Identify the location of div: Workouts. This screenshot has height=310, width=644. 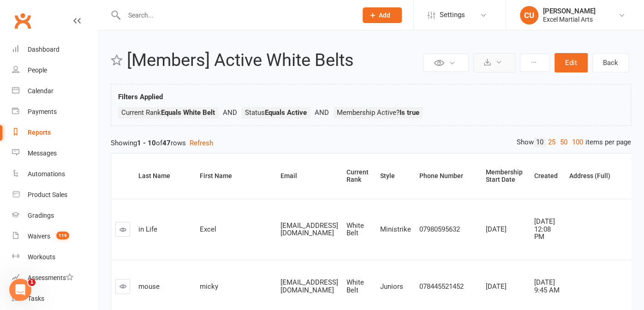
(42, 257).